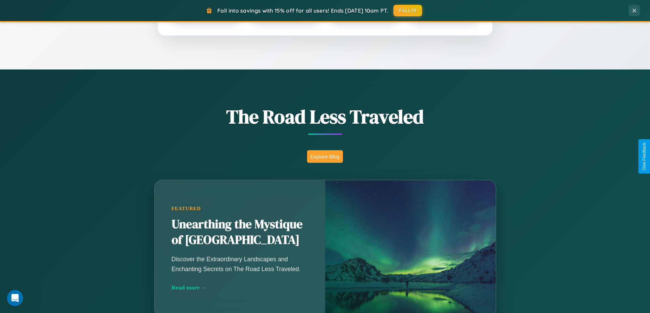  What do you see at coordinates (240, 288) in the screenshot?
I see `div: Read more →` at bounding box center [240, 288].